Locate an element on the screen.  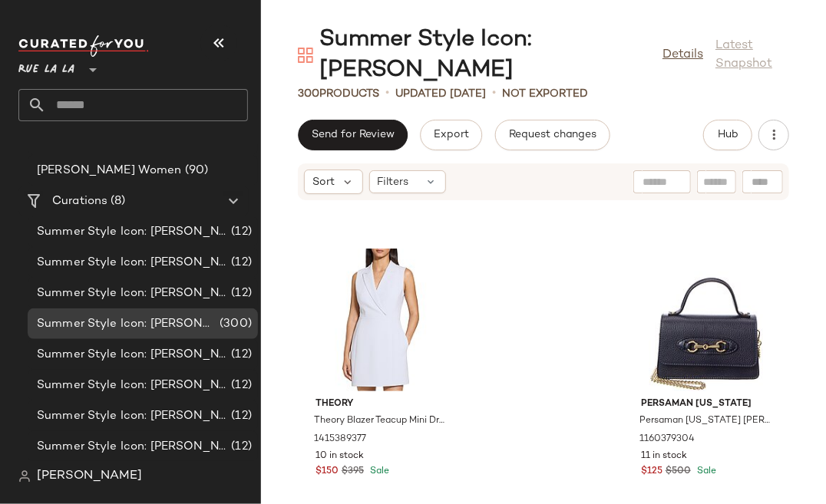
span: Filters is located at coordinates (393, 182).